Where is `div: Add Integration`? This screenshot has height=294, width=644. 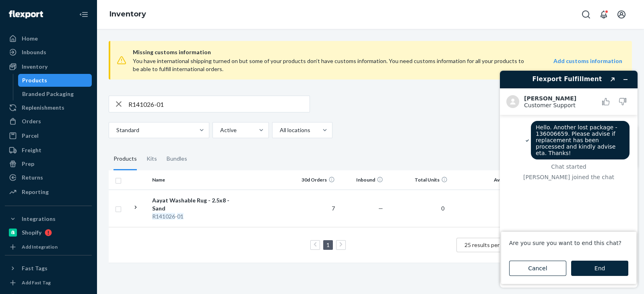 div: Add Integration is located at coordinates (40, 246).